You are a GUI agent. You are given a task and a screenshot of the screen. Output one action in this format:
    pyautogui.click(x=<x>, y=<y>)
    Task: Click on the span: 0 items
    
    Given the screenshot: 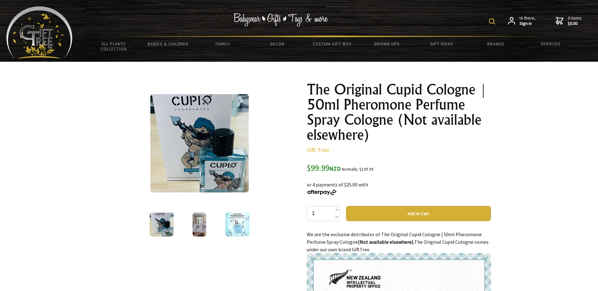 What is the action you would take?
    pyautogui.click(x=574, y=21)
    